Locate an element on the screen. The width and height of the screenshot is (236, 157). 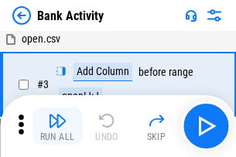
div: Skip is located at coordinates (156, 137).